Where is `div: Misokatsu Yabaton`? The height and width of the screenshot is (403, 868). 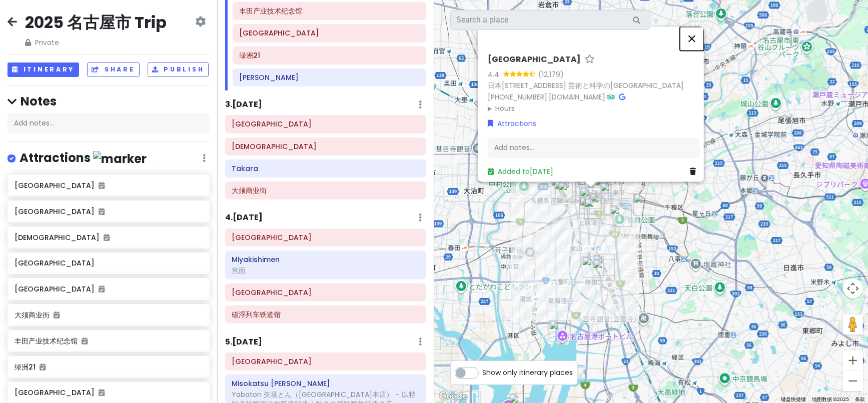 div: Misokatsu Yabaton is located at coordinates (561, 188).